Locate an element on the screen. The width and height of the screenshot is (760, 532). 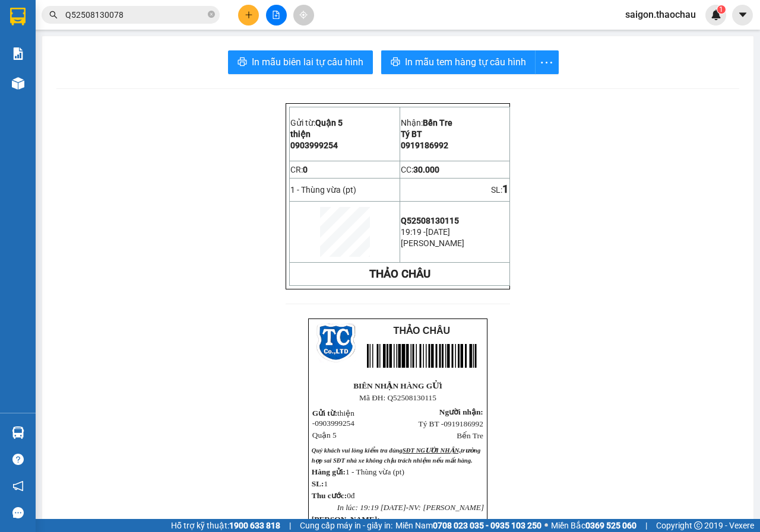
span: question-circle is located at coordinates (17, 460).